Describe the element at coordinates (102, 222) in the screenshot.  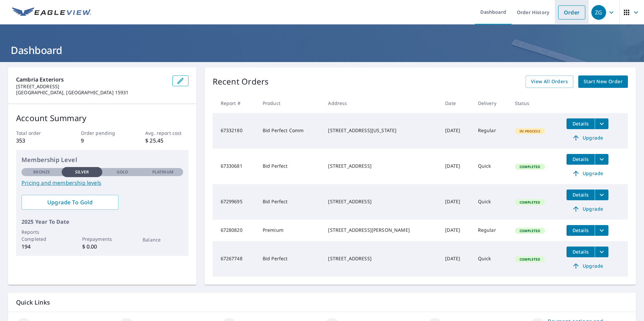
I see `p: 2025 Year To Date` at that location.